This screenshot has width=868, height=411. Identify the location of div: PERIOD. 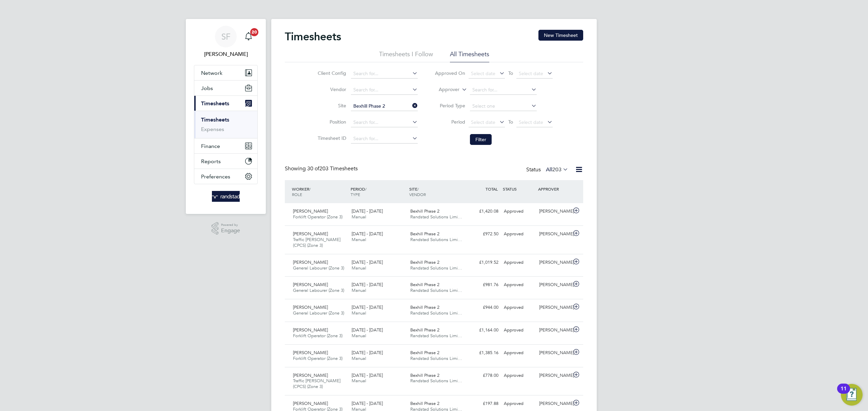
(378, 192).